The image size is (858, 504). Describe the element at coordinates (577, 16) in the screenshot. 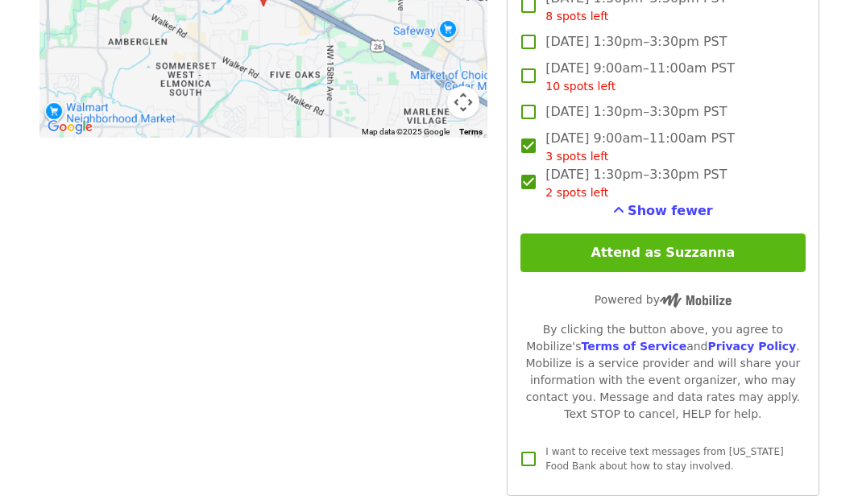

I see `span: 8 spots left` at that location.